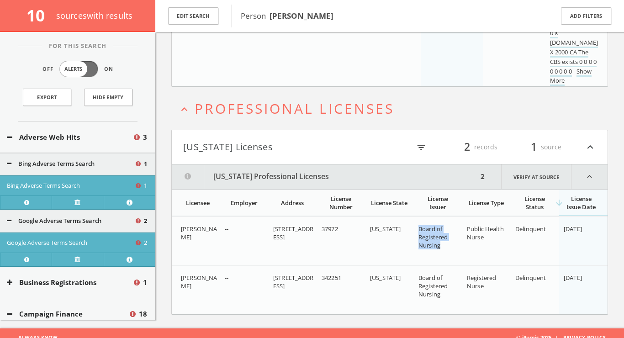  I want to click on span: Registered Nurse, so click(481, 282).